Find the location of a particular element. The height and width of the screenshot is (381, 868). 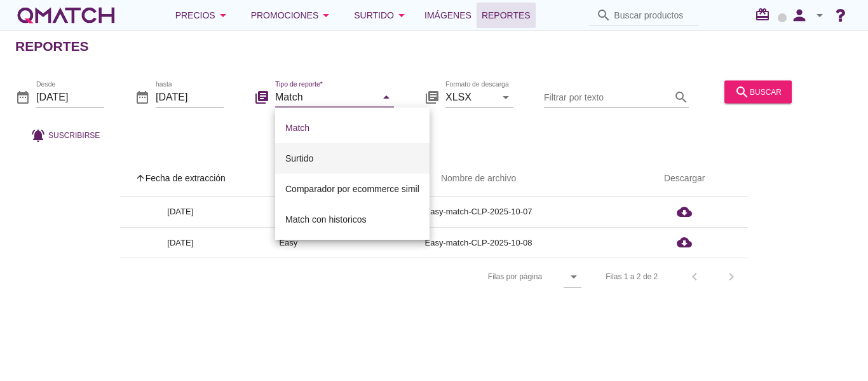

button: Promociones is located at coordinates (293, 15).